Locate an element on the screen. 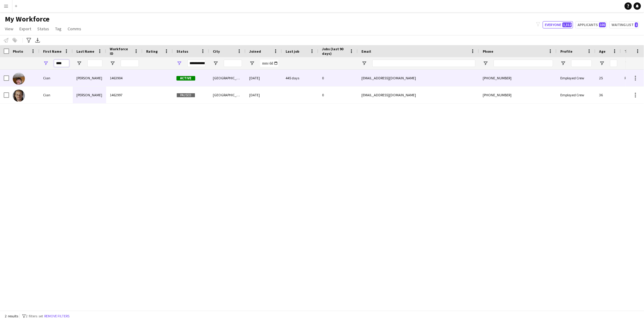 This screenshot has width=644, height=321. input: Profile Filter Input is located at coordinates (582, 64).